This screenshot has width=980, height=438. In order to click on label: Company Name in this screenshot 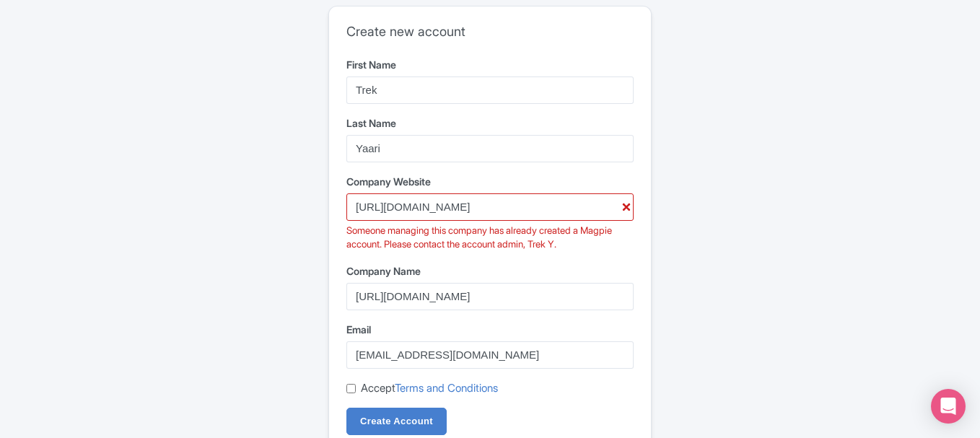, I will do `click(490, 271)`.